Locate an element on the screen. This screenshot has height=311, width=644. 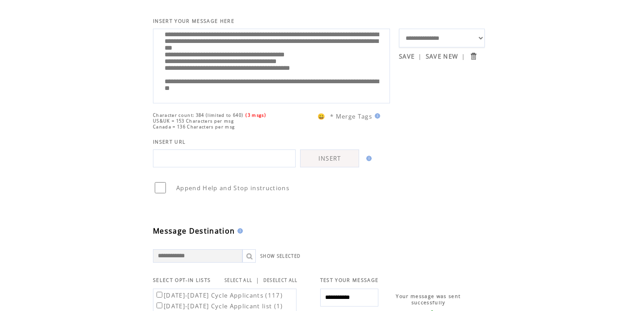
span: * Merge Tags is located at coordinates (351, 116).